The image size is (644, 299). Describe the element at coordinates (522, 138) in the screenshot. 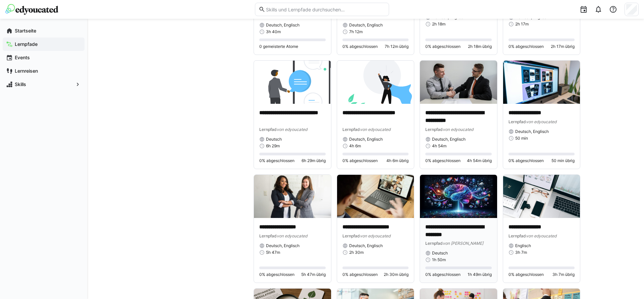

I see `span: 50 min` at that location.